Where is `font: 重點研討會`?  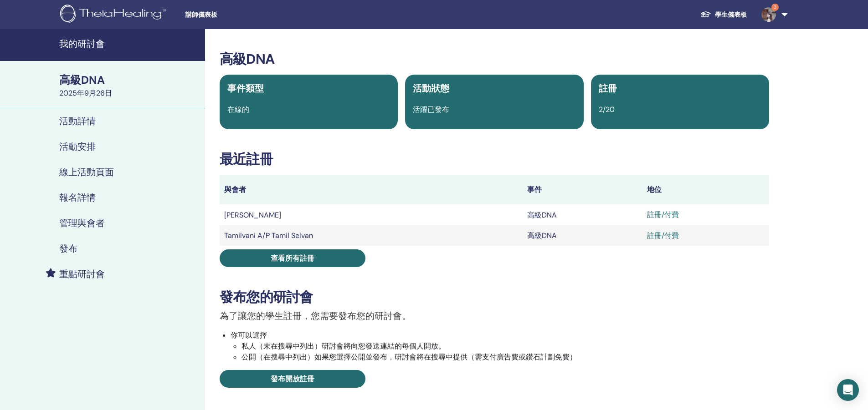
font: 重點研討會 is located at coordinates (82, 274).